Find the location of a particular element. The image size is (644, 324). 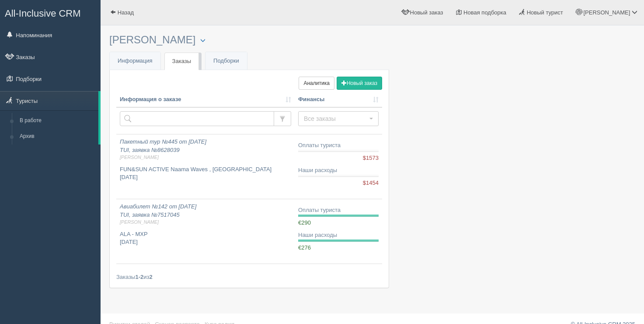

a: Заказы is located at coordinates (181, 61).